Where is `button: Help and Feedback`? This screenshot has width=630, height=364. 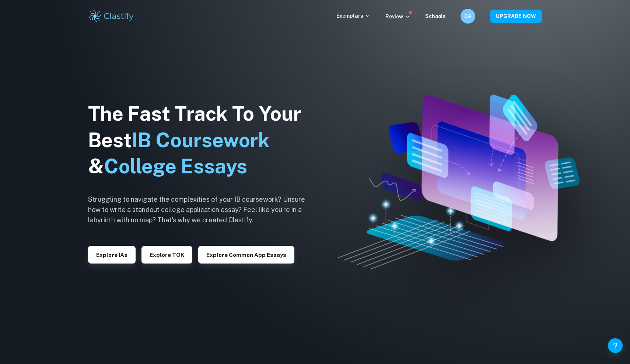 button: Help and Feedback is located at coordinates (615, 345).